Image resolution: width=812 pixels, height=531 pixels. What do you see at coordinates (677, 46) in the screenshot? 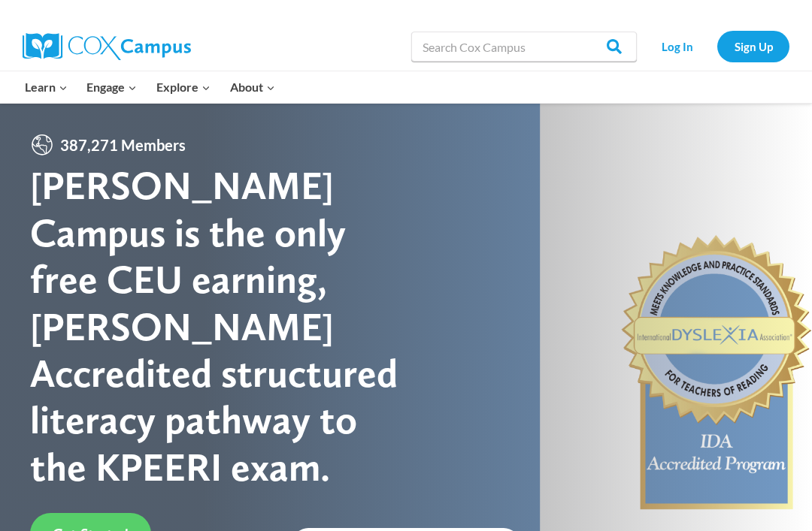
I see `a: Log In` at bounding box center [677, 46].